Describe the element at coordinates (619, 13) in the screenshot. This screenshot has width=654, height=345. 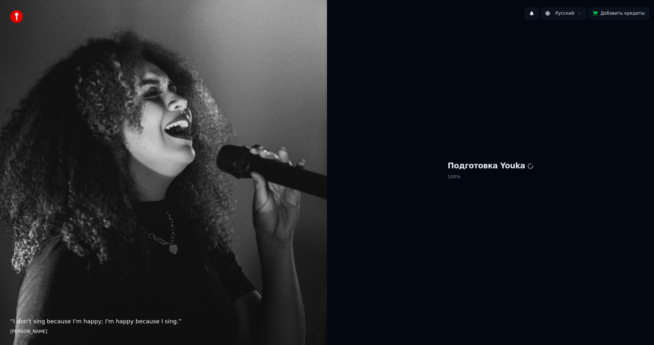
I see `button: Добавить кредиты` at that location.